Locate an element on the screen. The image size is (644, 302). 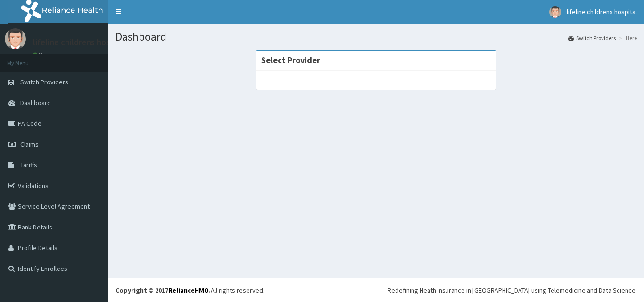
span: Switch Providers is located at coordinates (45, 82).